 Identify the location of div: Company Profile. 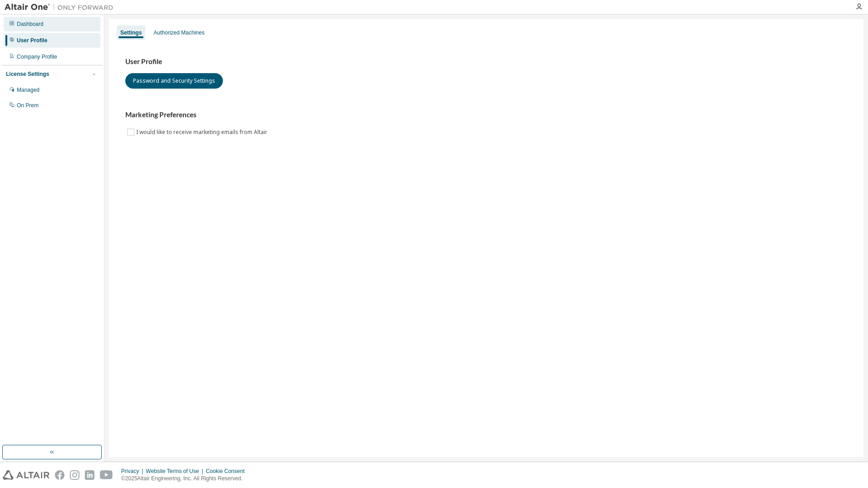
(36, 57).